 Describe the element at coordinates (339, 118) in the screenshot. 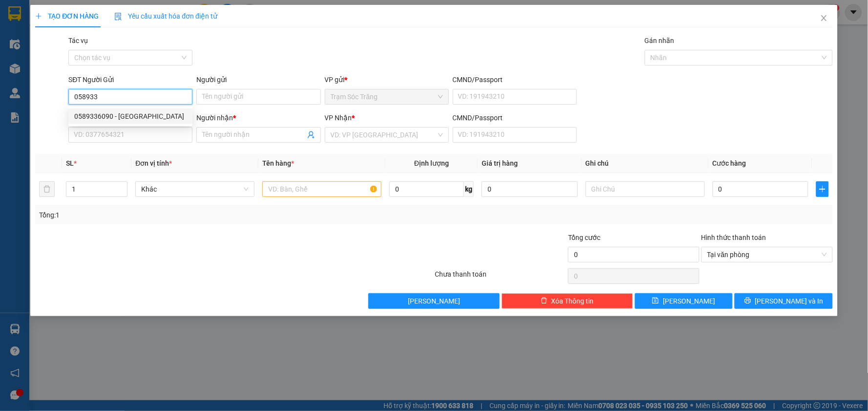

I see `span: VP Nhận` at that location.